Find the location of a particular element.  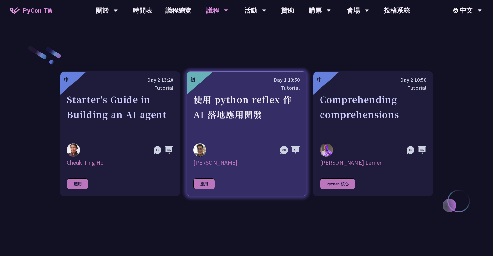

div: 使用 python reflex 作 AI 落地應用開發 is located at coordinates (247, 115).